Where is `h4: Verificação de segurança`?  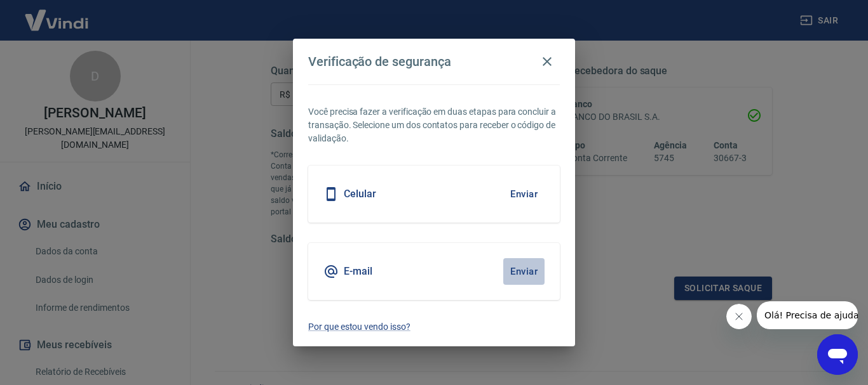
h4: Verificação de segurança is located at coordinates (380, 61).